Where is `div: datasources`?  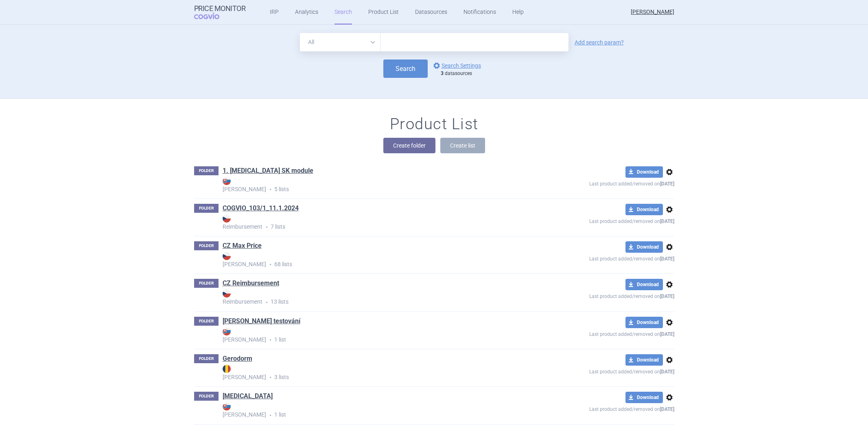 div: datasources is located at coordinates (463, 74).